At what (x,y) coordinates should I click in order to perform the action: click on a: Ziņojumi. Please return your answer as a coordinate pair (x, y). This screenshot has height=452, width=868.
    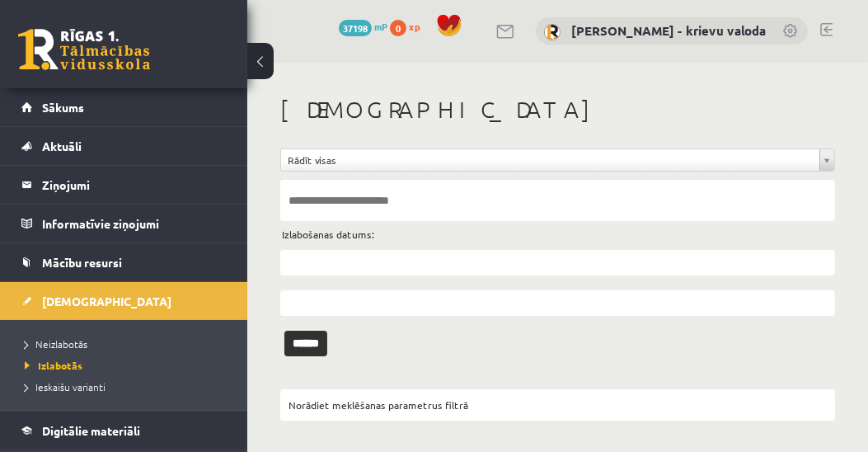
    Looking at the image, I should click on (124, 185).